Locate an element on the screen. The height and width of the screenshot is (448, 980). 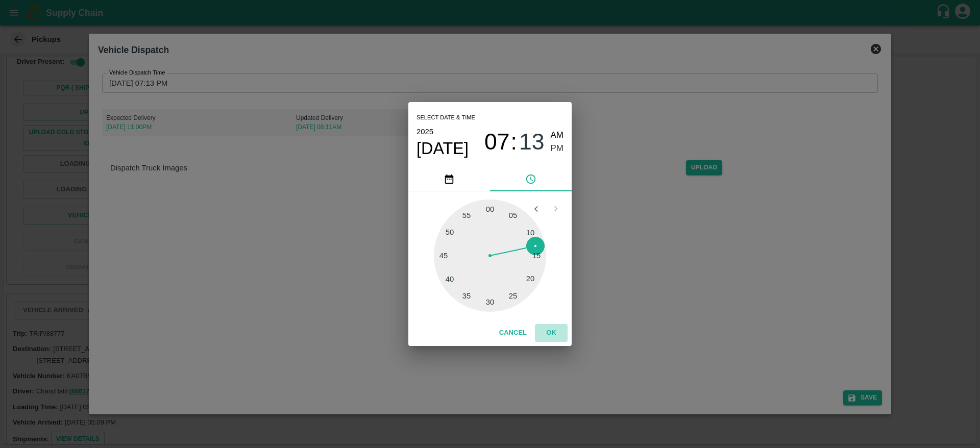
button: OK is located at coordinates (551, 333).